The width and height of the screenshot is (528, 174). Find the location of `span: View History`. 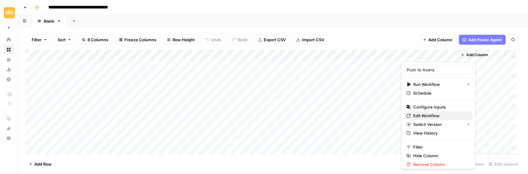

span: View History is located at coordinates (440, 133).